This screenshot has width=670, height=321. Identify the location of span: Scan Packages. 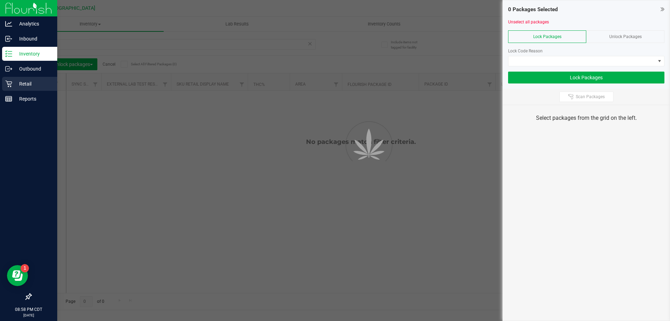
(590, 97).